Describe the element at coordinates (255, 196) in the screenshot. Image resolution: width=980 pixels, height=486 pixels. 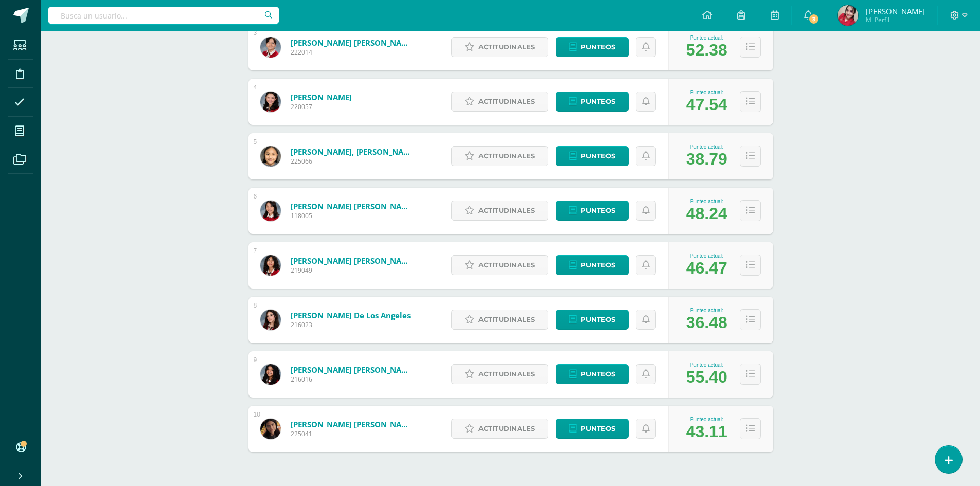
I see `div: 6` at that location.